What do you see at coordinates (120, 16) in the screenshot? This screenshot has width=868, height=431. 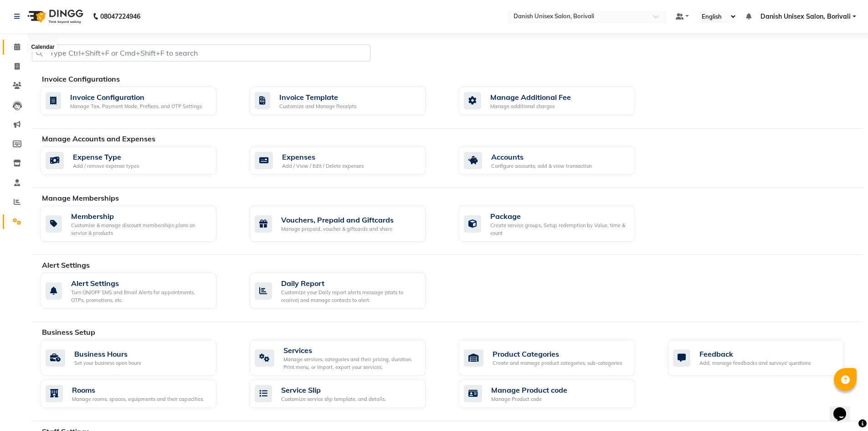 I see `b: 08047224946` at bounding box center [120, 16].